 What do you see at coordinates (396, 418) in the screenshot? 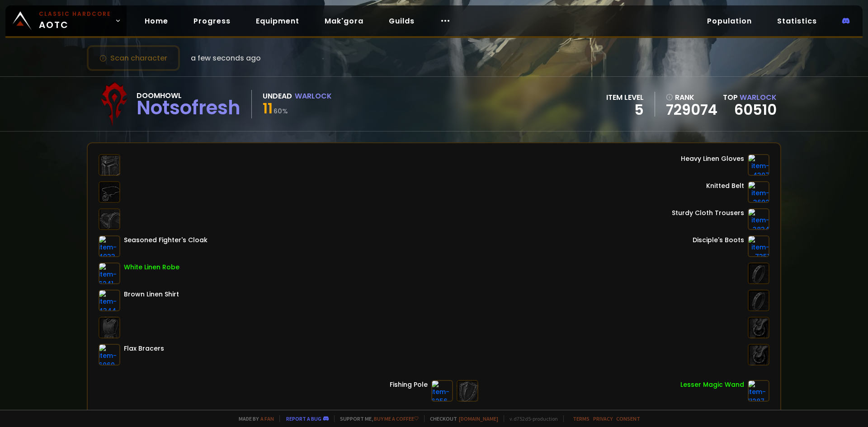
I see `a: Buy me a coffee` at bounding box center [396, 418].